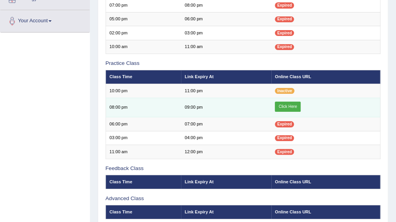 The width and height of the screenshot is (396, 222). What do you see at coordinates (243, 63) in the screenshot?
I see `h3: Practice Class` at bounding box center [243, 63].